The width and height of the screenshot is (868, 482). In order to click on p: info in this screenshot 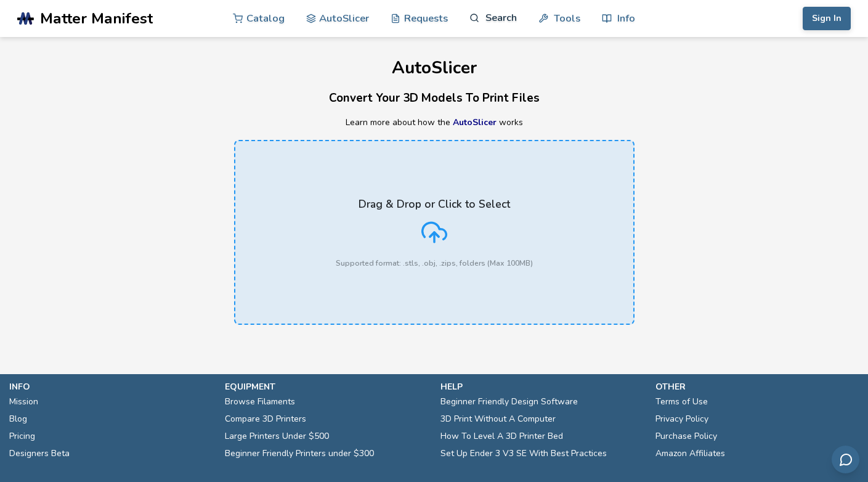, I will do `click(111, 386)`.